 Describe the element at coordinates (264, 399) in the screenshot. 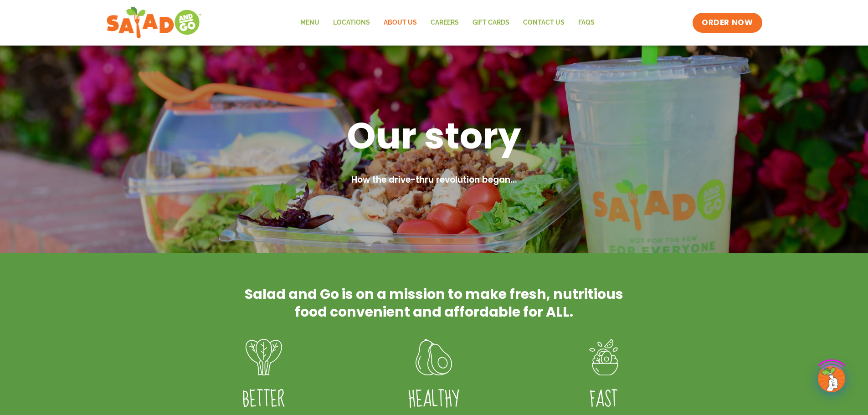

I see `h4: Better` at that location.